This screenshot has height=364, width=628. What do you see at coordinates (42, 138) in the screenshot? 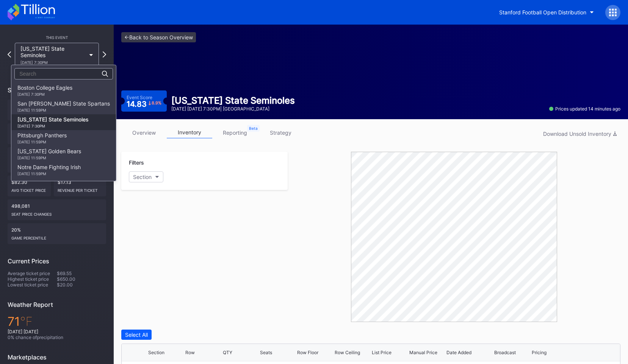
I see `div: Pittsburgh Panthers` at bounding box center [42, 138].